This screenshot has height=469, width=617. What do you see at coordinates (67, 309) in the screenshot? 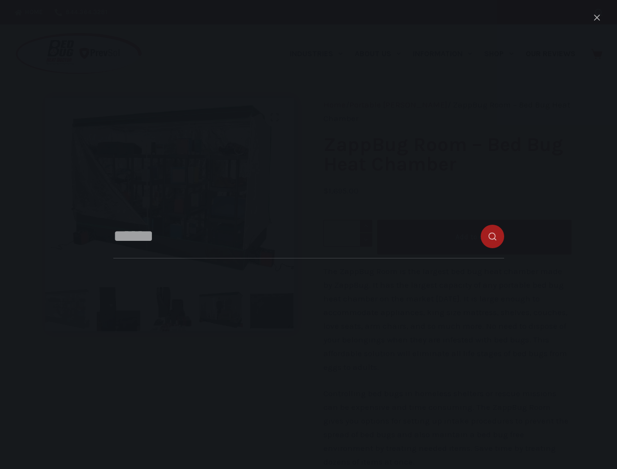
I see `img: ZappBug Room - Bed Bug Heat Chamber` at bounding box center [67, 309].